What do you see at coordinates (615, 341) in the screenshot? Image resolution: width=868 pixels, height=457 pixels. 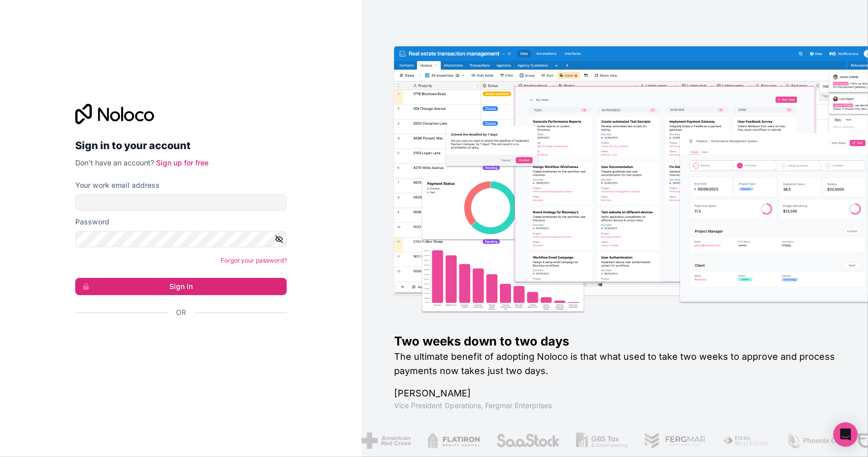 I see `h1: Two weeks down to two days` at bounding box center [615, 341].